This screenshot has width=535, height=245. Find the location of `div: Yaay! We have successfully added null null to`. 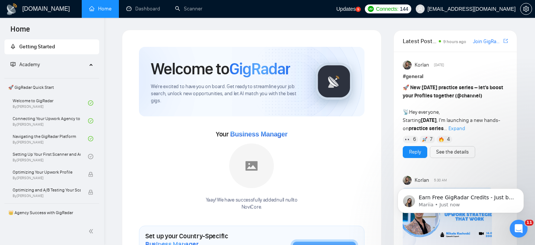

div: Yaay! We have successfully added null null to is located at coordinates (251, 203).